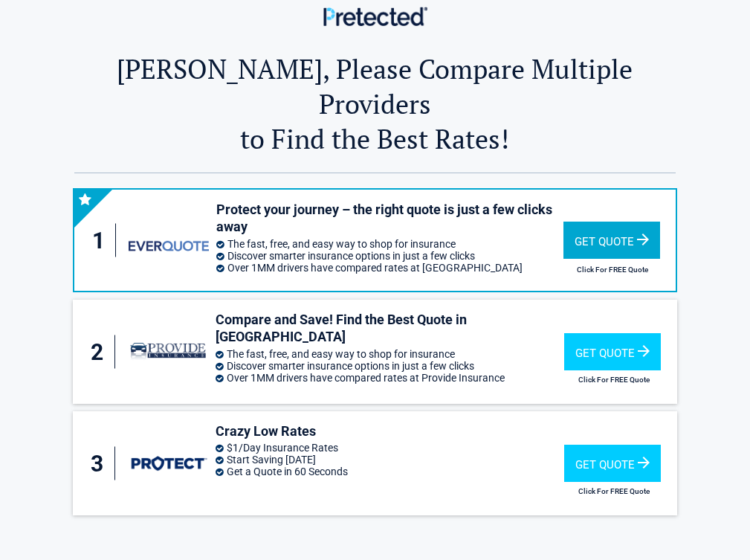 The height and width of the screenshot is (560, 750). What do you see at coordinates (390, 430) in the screenshot?
I see `h3: Crazy Low Rates` at bounding box center [390, 430].